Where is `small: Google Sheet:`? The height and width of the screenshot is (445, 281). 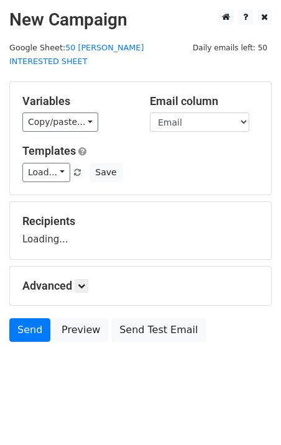
small: Google Sheet: is located at coordinates (76, 55).